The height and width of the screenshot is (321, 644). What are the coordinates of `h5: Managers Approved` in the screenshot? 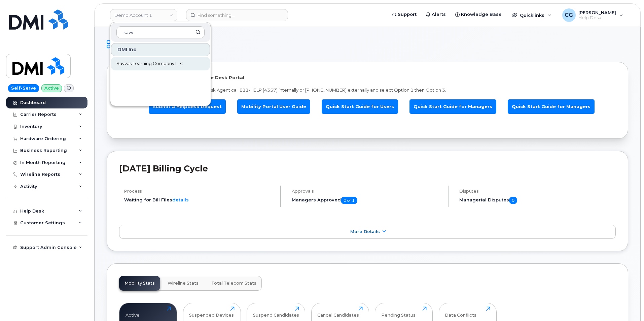 It's located at (367, 200).